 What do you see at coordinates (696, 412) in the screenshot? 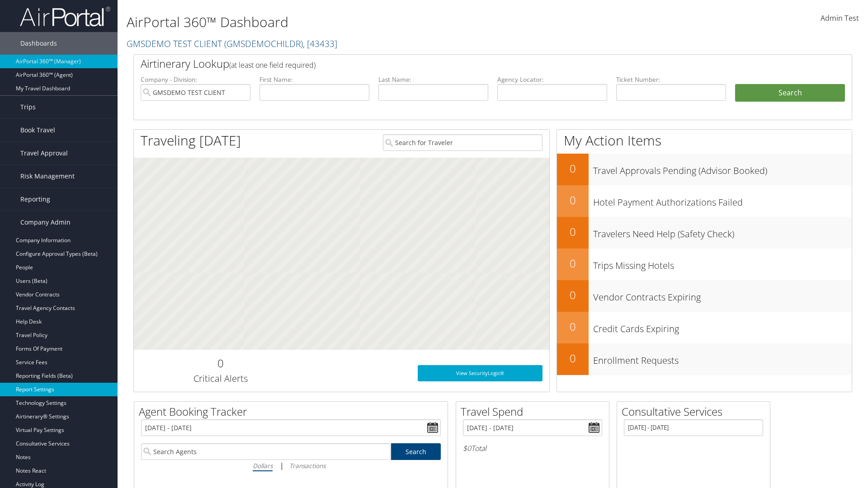
I see `h2: Consultative Services` at bounding box center [696, 412].